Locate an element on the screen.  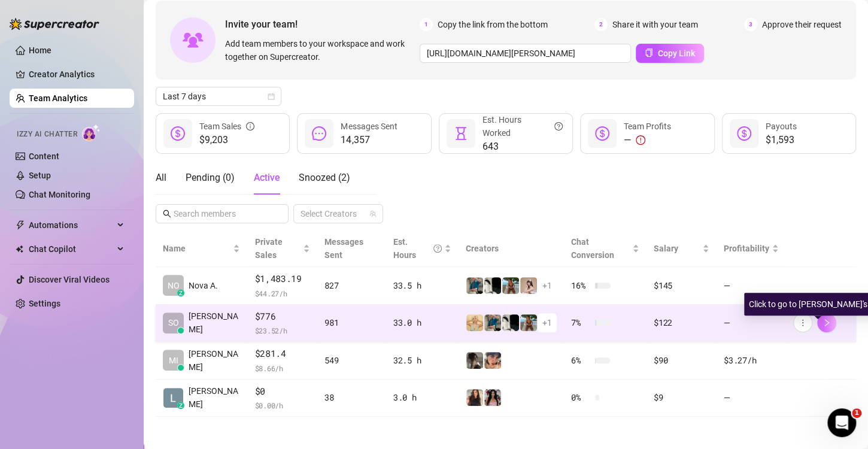
span: $1,593 is located at coordinates (781, 140).